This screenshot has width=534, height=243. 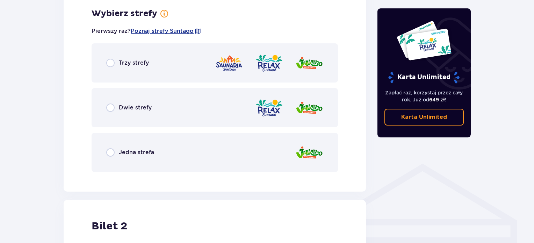 I want to click on p: Pierwszy raz?, so click(x=146, y=31).